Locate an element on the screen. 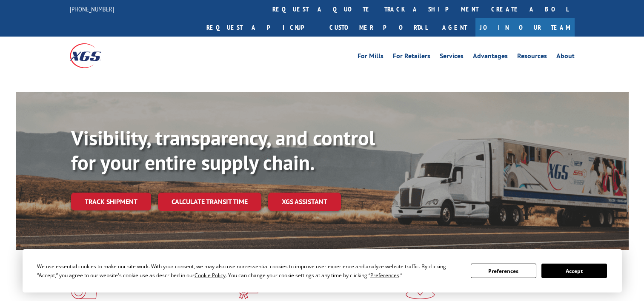 The height and width of the screenshot is (301, 644). button: Accept is located at coordinates (574, 271).